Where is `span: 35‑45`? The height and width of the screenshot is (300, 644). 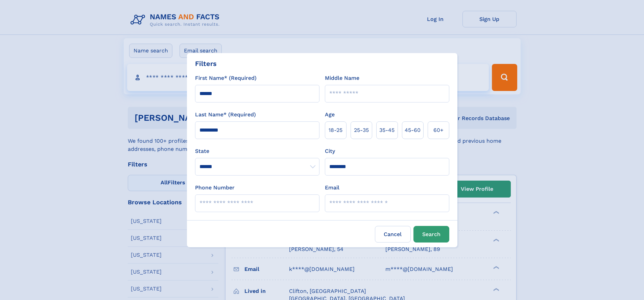
span: 35‑45 is located at coordinates (387, 130).